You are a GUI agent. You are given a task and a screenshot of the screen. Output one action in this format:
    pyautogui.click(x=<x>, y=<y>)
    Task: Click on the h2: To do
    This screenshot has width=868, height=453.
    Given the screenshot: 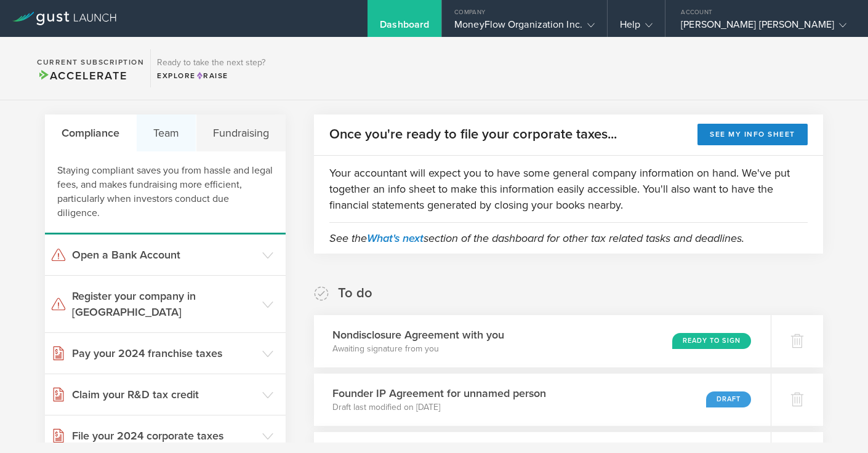 What is the action you would take?
    pyautogui.click(x=355, y=293)
    